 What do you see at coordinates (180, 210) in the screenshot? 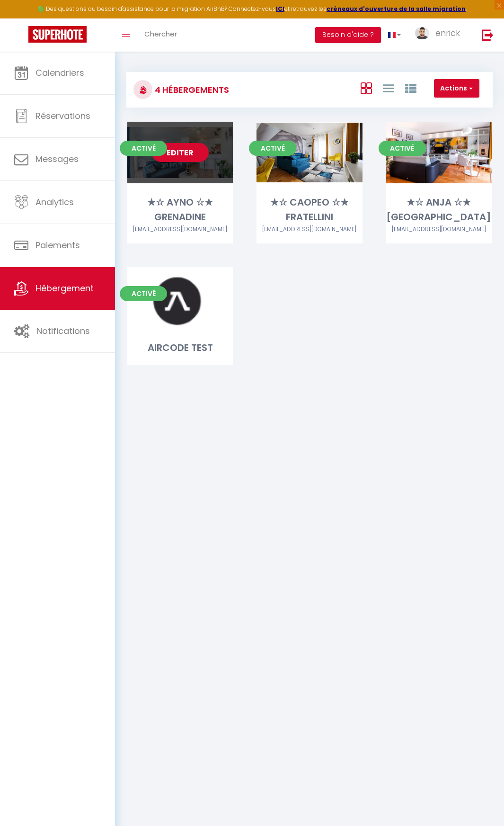
I see `div: ★☆ AYNO ☆★ GRENADINE` at bounding box center [180, 210].